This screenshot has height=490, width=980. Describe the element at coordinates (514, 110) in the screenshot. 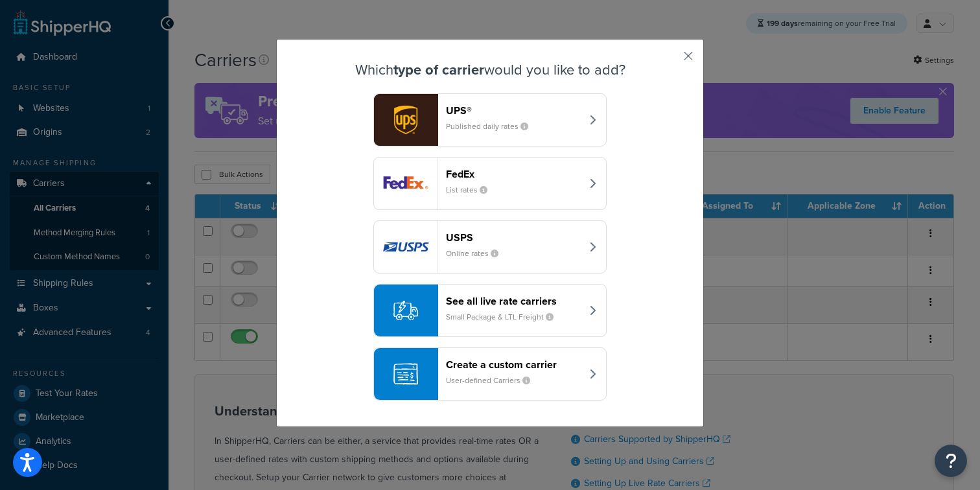

I see `header: UPS®` at that location.